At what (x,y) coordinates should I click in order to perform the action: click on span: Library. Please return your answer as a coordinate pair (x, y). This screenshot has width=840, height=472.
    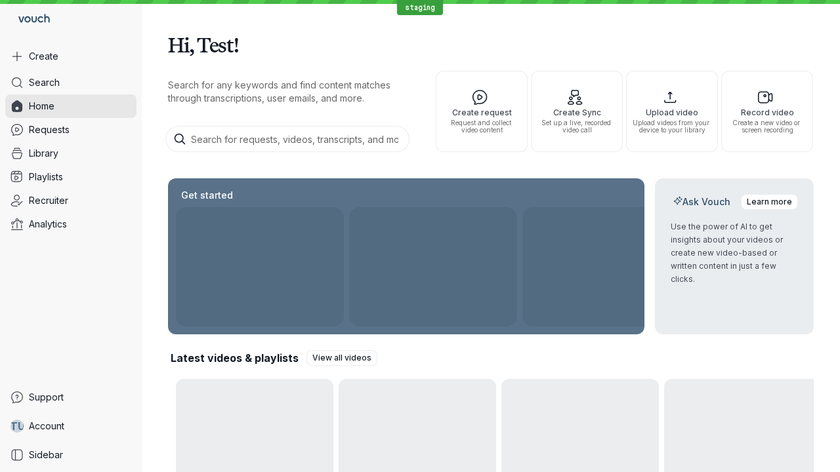
    Looking at the image, I should click on (43, 154).